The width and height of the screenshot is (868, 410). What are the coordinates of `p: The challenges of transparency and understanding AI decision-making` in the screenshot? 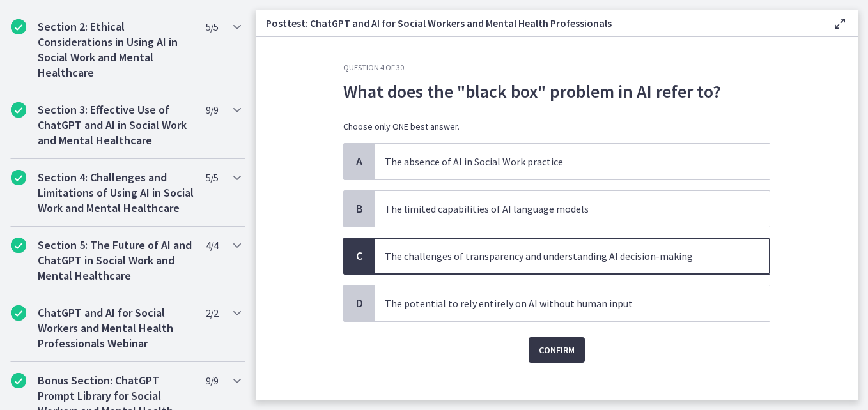 It's located at (559, 256).